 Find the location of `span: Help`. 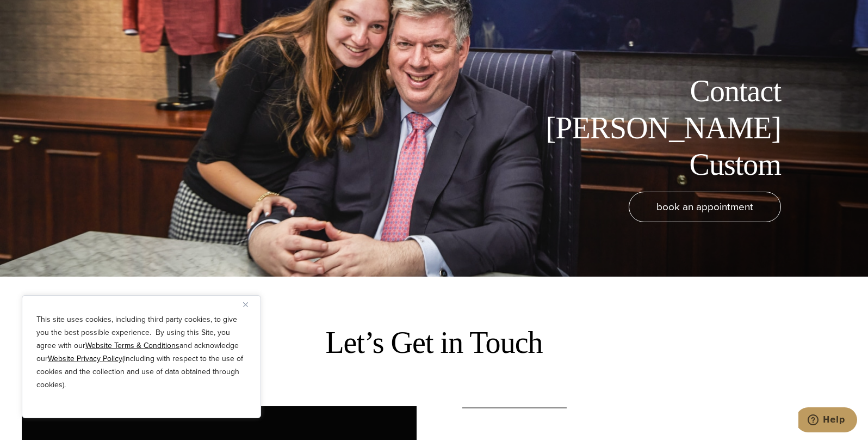

span: Help is located at coordinates (36, 12).